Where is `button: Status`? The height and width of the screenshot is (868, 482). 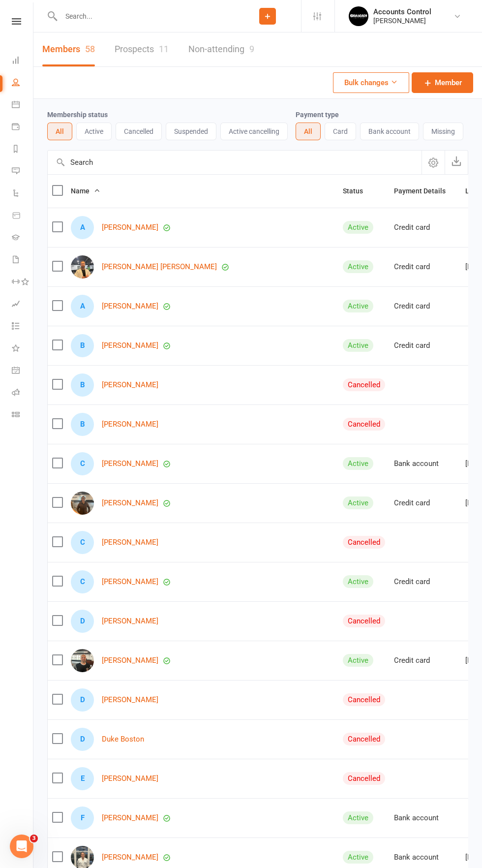 button: Status is located at coordinates (358, 191).